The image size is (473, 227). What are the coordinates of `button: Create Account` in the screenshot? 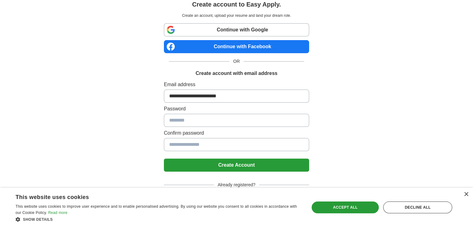 It's located at (236, 165).